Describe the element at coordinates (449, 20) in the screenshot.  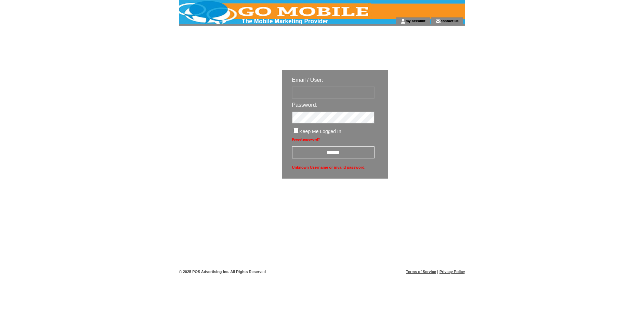
I see `a: contact us` at that location.